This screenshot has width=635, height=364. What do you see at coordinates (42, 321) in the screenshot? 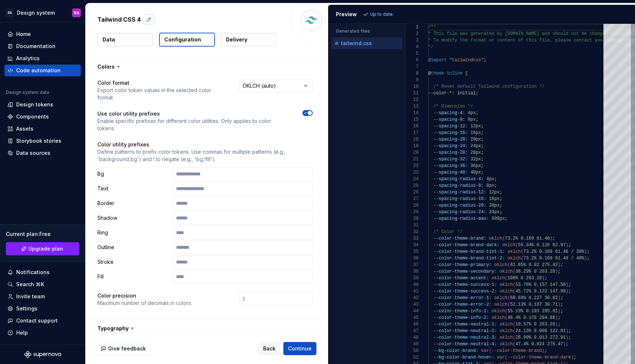
I see `button: Contact support` at bounding box center [42, 321].